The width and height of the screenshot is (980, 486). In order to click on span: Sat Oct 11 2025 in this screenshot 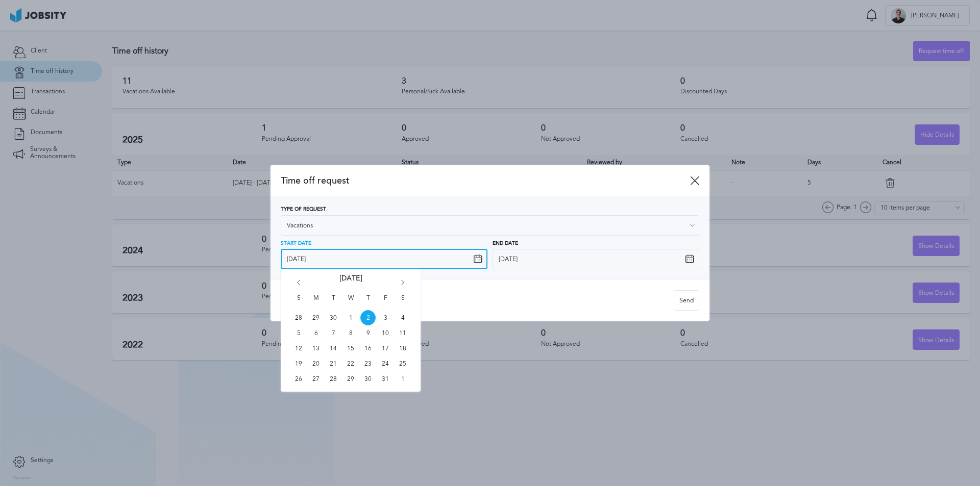, I will do `click(402, 333)`.